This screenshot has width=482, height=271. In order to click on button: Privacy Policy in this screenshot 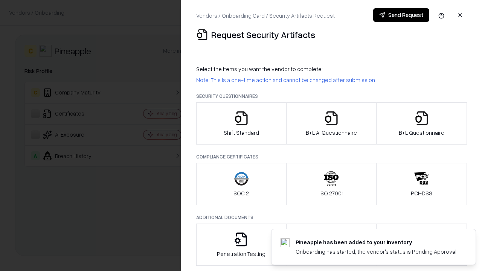, I will do `click(332, 245)`.